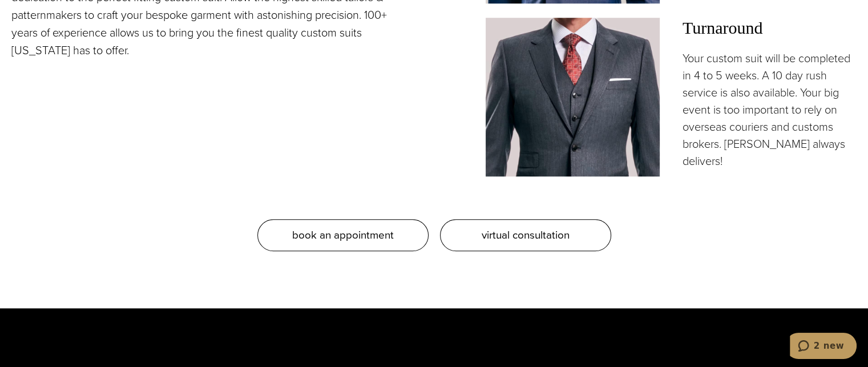  I want to click on a: book an appointment, so click(343, 235).